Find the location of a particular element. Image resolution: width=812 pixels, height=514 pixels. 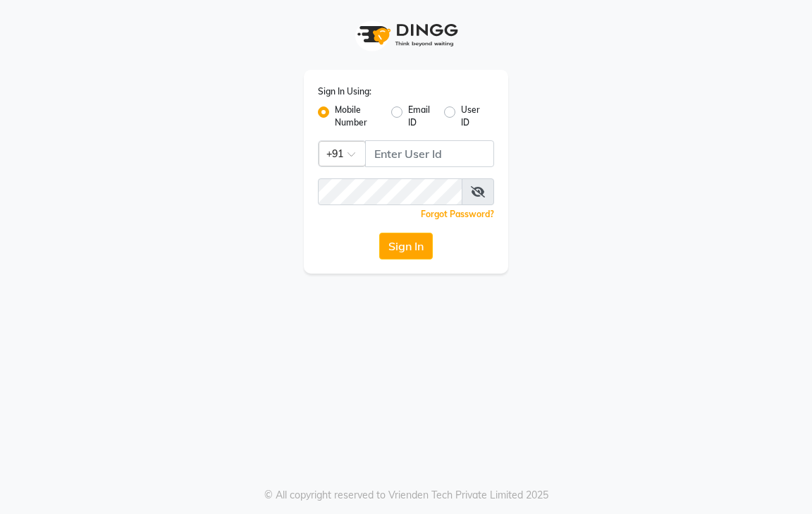

a: Forgot Password? is located at coordinates (458, 213).